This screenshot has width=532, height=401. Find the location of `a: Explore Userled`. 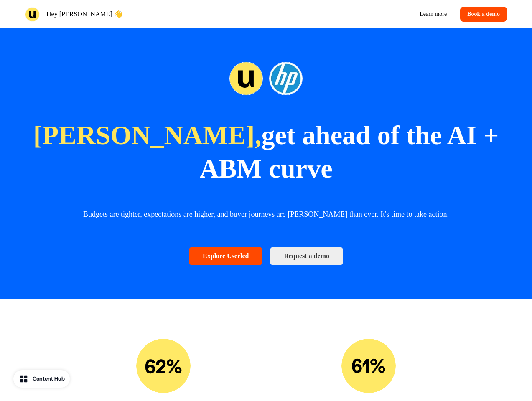

a: Explore Userled is located at coordinates (226, 256).